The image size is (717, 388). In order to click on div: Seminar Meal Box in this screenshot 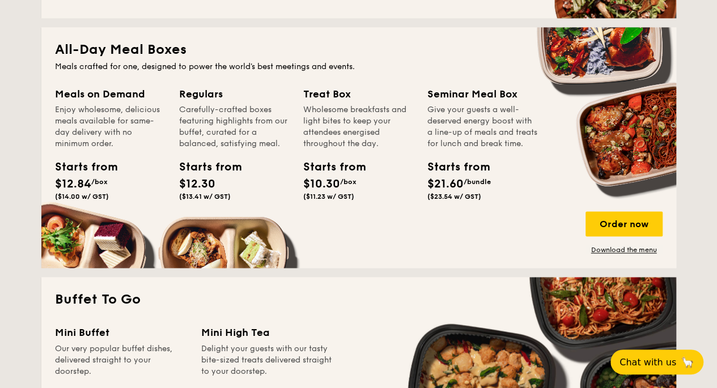, I will do `click(483, 94)`.